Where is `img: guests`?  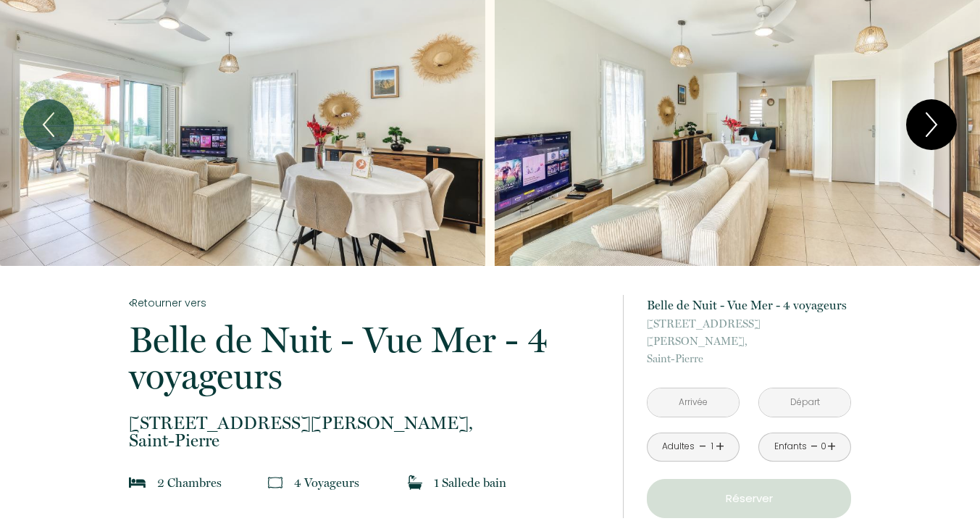
img: guests is located at coordinates (275, 482).